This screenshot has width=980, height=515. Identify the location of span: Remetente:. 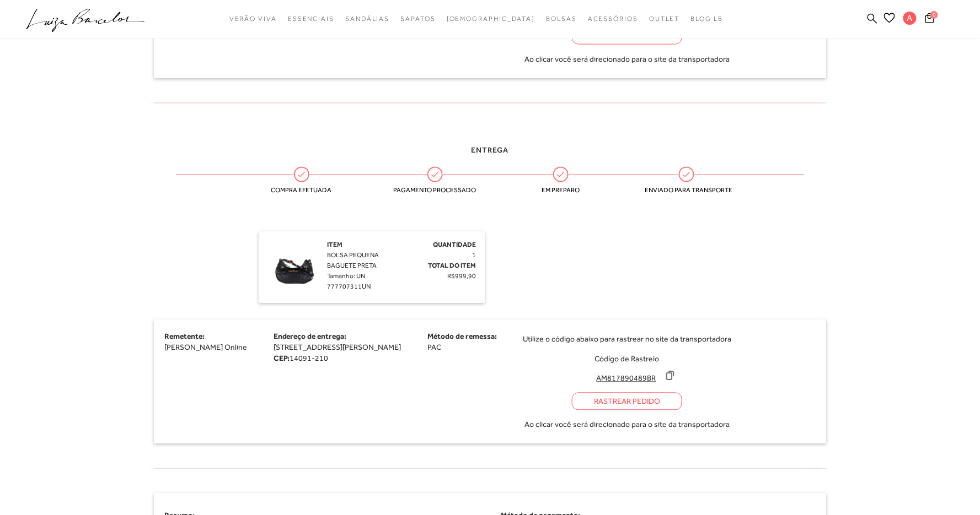
(185, 337).